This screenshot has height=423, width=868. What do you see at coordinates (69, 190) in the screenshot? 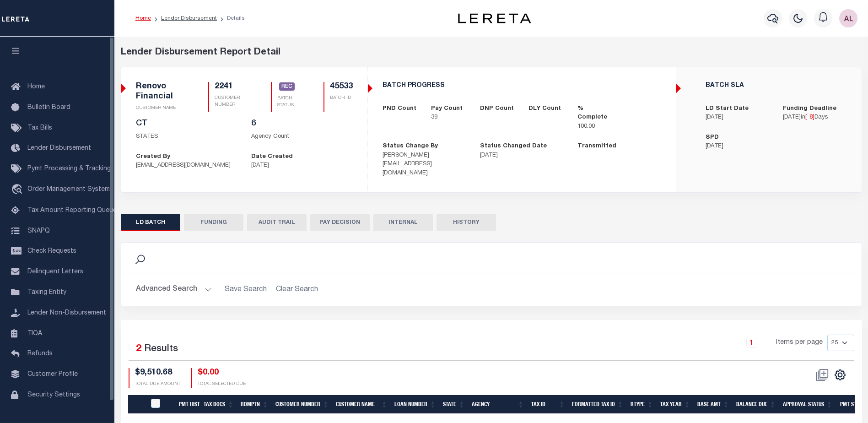
I see `span: Order Management System` at bounding box center [69, 190].